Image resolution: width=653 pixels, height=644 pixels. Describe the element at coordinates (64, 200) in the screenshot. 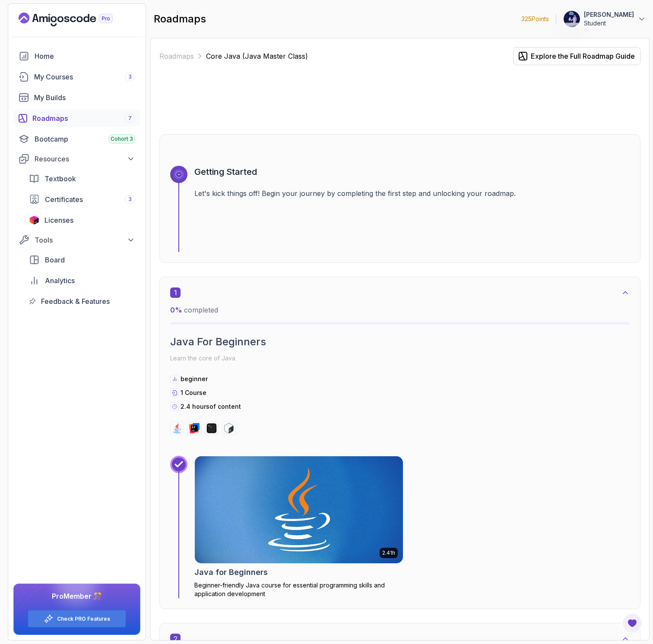

I see `span: Certificates` at that location.